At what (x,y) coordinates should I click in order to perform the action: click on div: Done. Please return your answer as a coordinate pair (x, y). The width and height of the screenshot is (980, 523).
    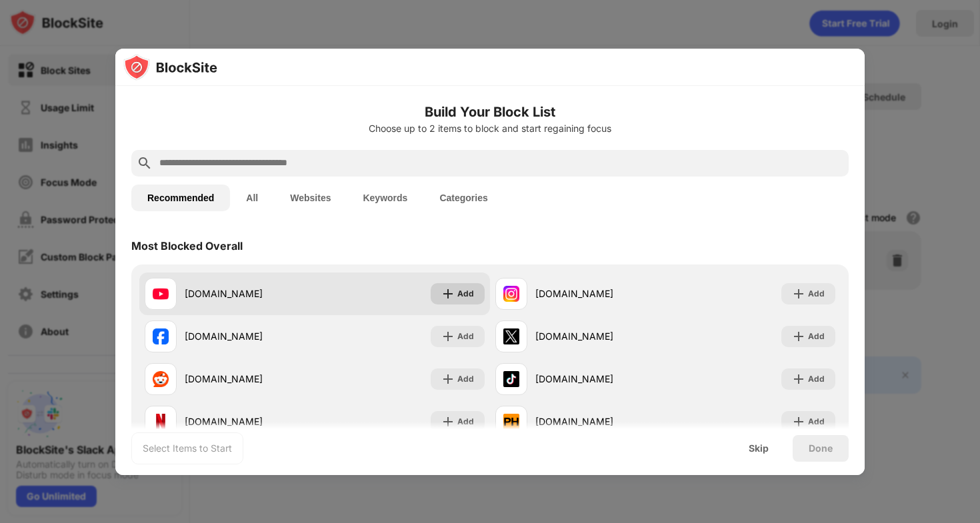
    Looking at the image, I should click on (821, 448).